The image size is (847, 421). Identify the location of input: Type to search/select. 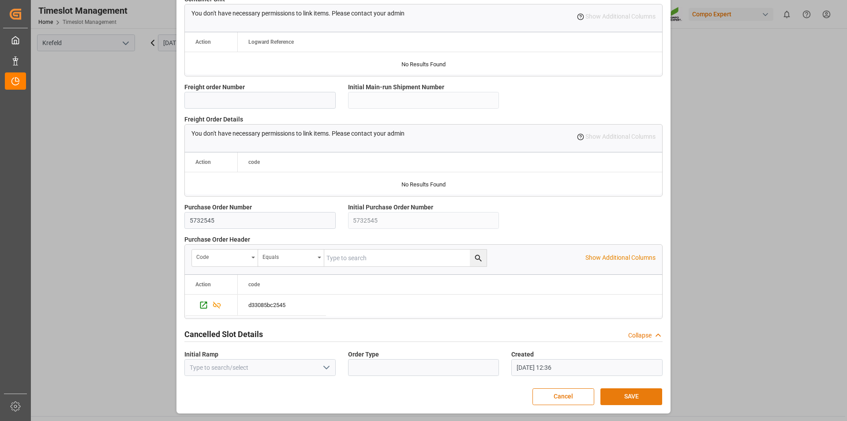
(260, 367).